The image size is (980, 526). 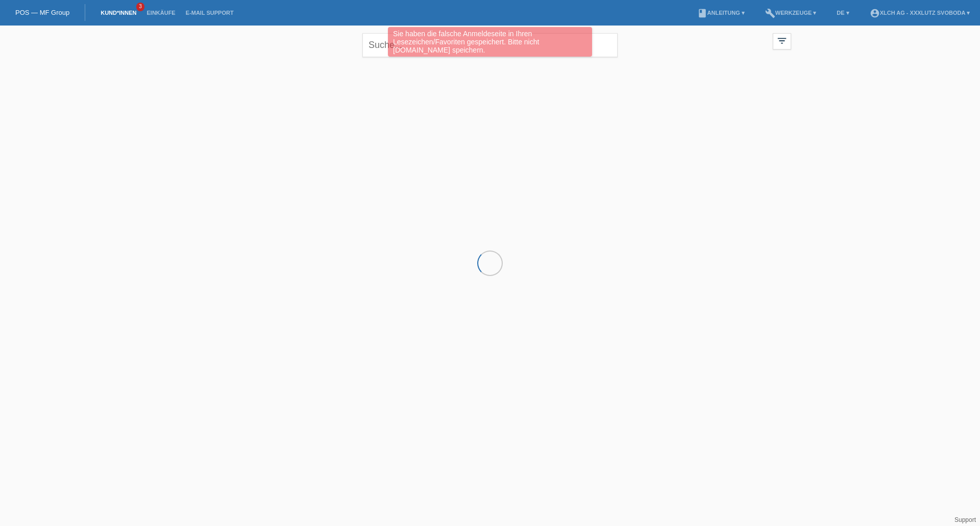 What do you see at coordinates (42, 12) in the screenshot?
I see `a: POS — MF Group` at bounding box center [42, 12].